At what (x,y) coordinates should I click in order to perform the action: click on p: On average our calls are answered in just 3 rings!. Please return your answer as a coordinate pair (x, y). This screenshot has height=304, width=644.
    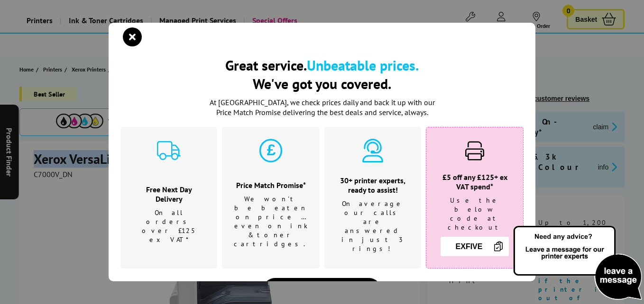
    Looking at the image, I should click on (373, 226).